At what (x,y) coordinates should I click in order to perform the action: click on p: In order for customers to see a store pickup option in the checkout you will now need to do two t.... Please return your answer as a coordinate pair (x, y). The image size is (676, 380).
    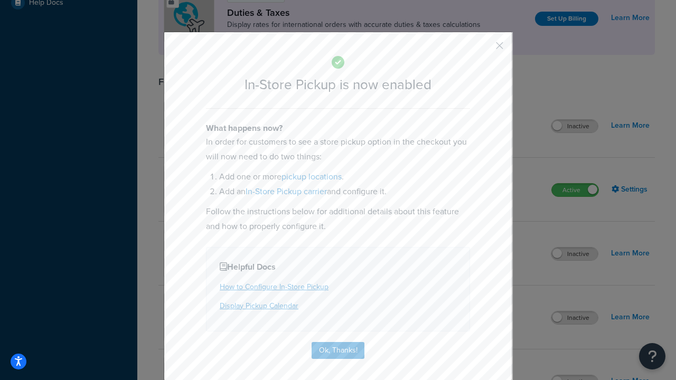
    Looking at the image, I should click on (338, 149).